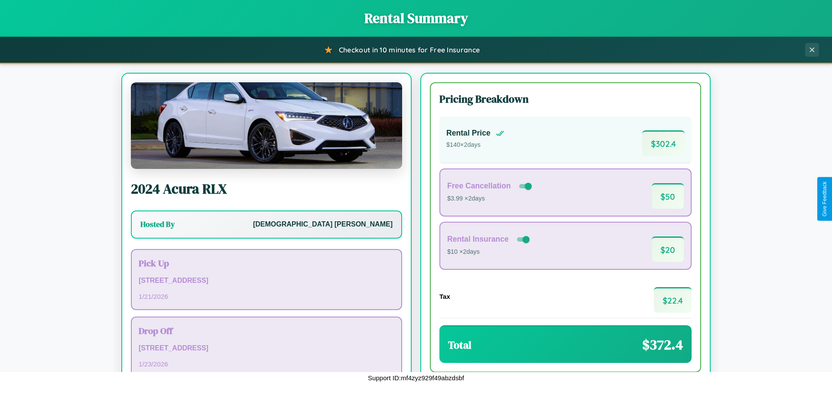  What do you see at coordinates (479, 186) in the screenshot?
I see `h4: Free Cancellation` at bounding box center [479, 186].